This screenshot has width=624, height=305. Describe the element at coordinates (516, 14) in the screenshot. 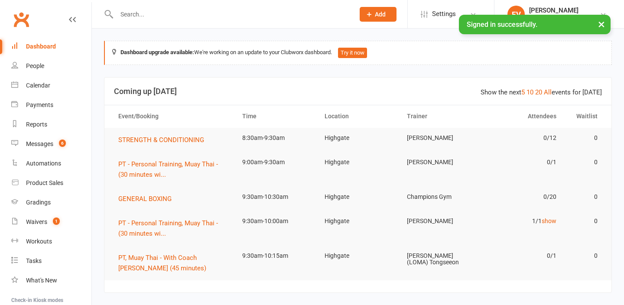

I see `div: EV` at that location.